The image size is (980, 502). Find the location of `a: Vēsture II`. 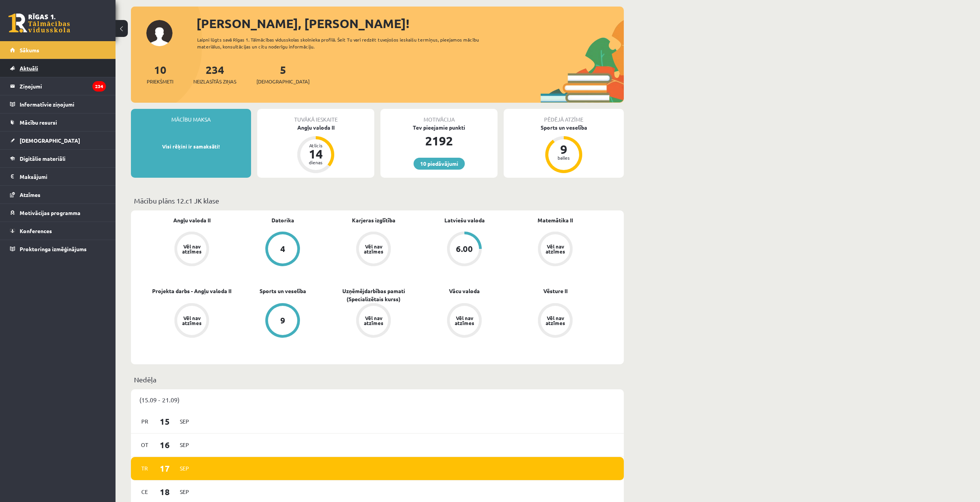

a: Vēsture II is located at coordinates (556, 291).